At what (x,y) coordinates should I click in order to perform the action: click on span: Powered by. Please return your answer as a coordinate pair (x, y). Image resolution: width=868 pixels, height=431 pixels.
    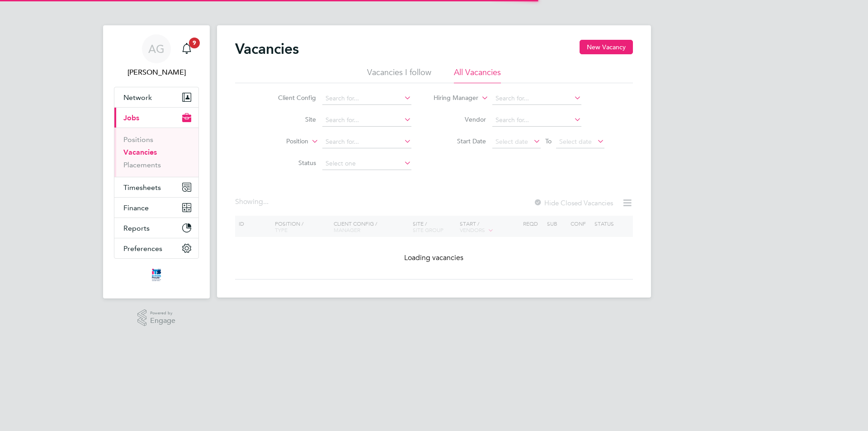
    Looking at the image, I should click on (163, 313).